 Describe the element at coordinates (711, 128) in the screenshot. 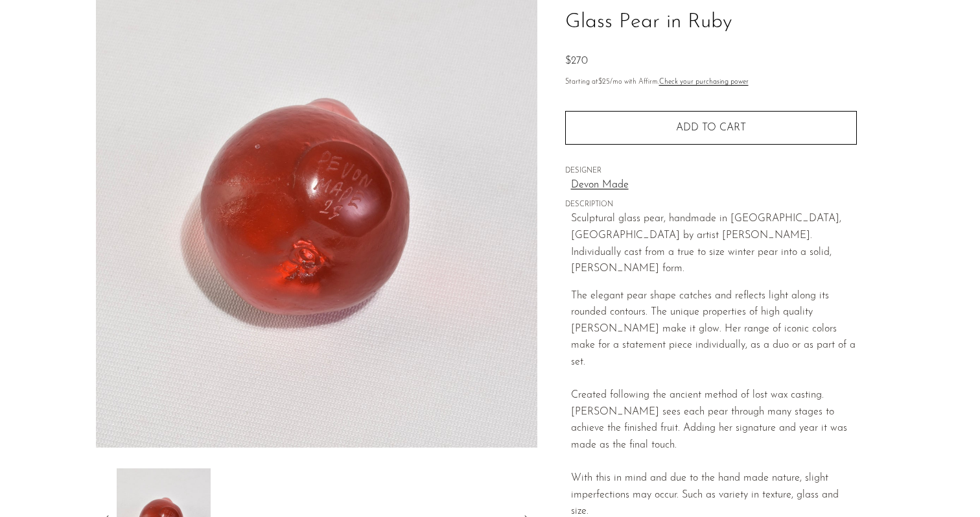

I see `span: Add to cart` at that location.